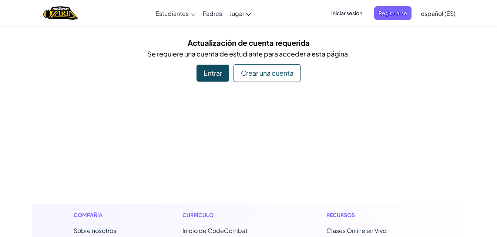  Describe the element at coordinates (375, 215) in the screenshot. I see `h1: Recursos` at that location.